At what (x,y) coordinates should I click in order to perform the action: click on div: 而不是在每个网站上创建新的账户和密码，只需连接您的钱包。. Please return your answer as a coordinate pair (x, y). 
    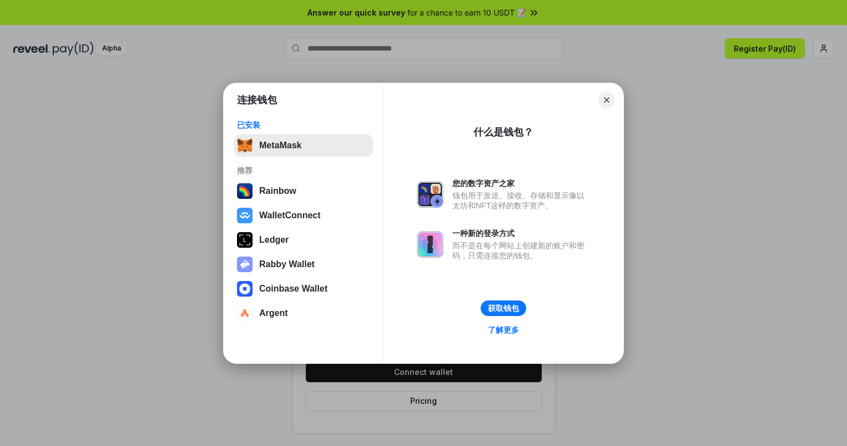
    Looking at the image, I should click on (521, 250).